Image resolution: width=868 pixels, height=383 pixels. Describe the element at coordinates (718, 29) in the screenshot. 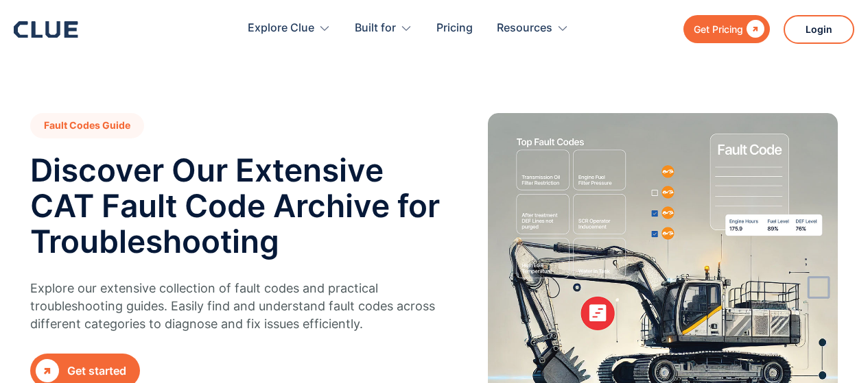

I see `div: Get Pricing` at that location.